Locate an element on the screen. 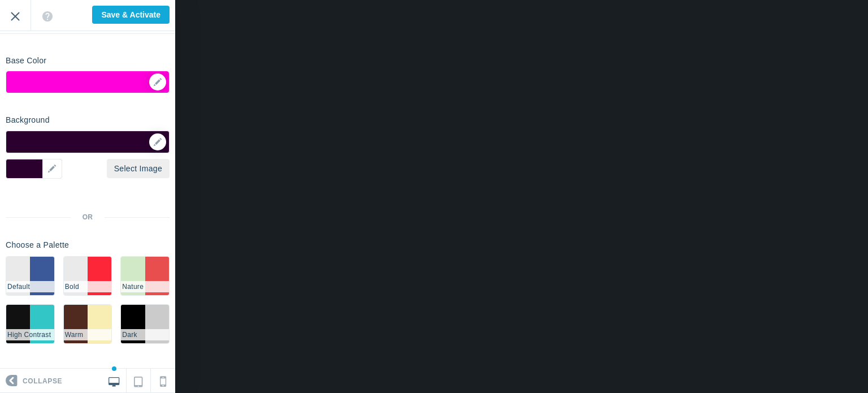  li: #3B5998 is located at coordinates (42, 276).